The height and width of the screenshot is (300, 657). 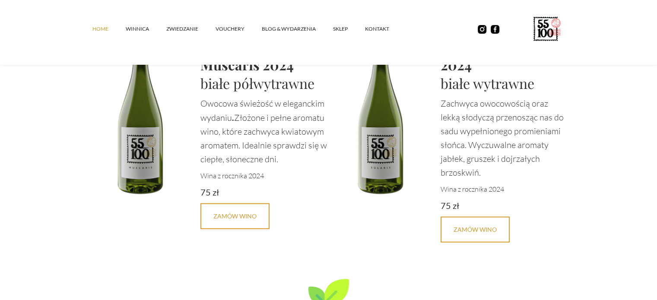 What do you see at coordinates (297, 29) in the screenshot?
I see `a: Blog & Wydarzenia` at bounding box center [297, 29].